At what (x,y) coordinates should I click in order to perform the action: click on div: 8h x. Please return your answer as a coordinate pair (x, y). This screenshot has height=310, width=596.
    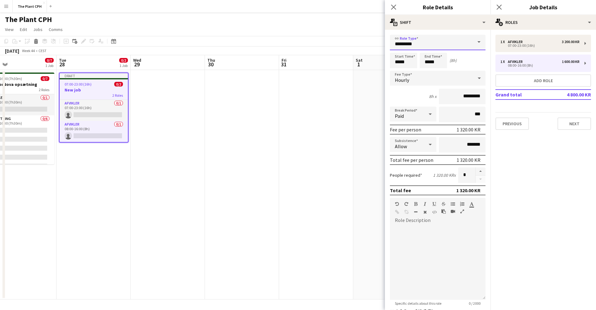
    Looking at the image, I should click on (433, 97).